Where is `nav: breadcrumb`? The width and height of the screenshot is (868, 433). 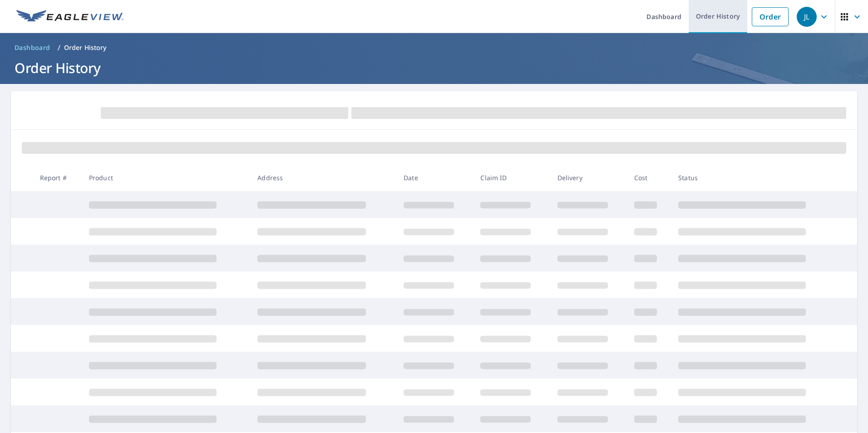 nav: breadcrumb is located at coordinates (434, 48).